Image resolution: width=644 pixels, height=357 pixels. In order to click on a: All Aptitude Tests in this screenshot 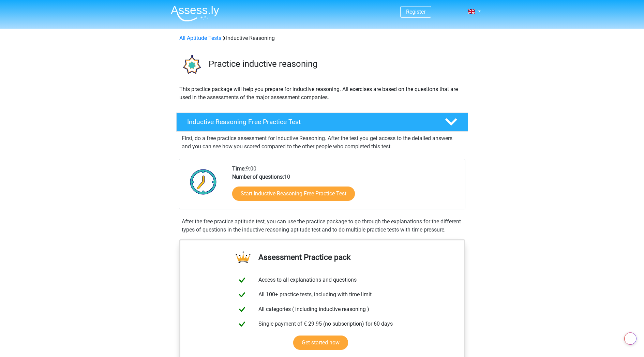, I will do `click(200, 38)`.